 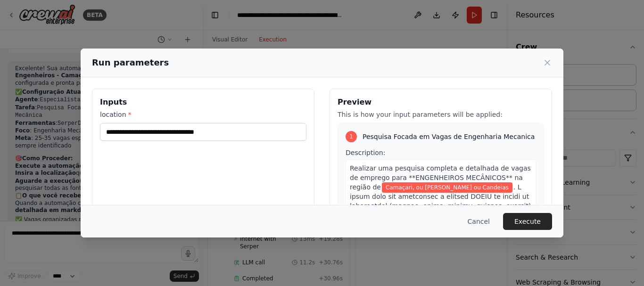 What do you see at coordinates (478, 221) in the screenshot?
I see `button: Cancel` at bounding box center [478, 221].